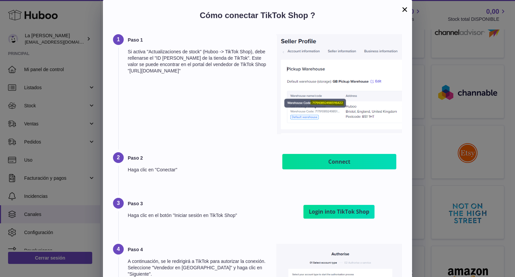  I want to click on p: Haga clic en "Conectar", so click(198, 170).